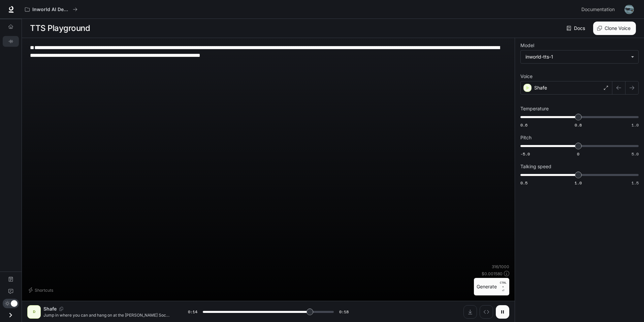 This screenshot has width=644, height=322. I want to click on p: 316 / 1000, so click(500, 267).